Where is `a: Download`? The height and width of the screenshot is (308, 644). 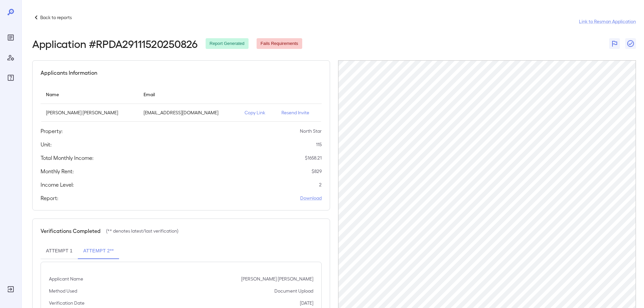 a: Download is located at coordinates (311, 198).